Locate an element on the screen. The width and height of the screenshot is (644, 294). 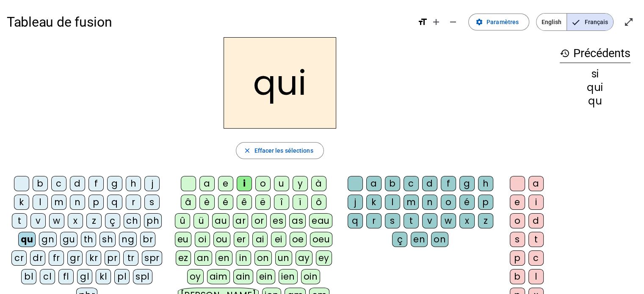
div: br is located at coordinates (148, 240).